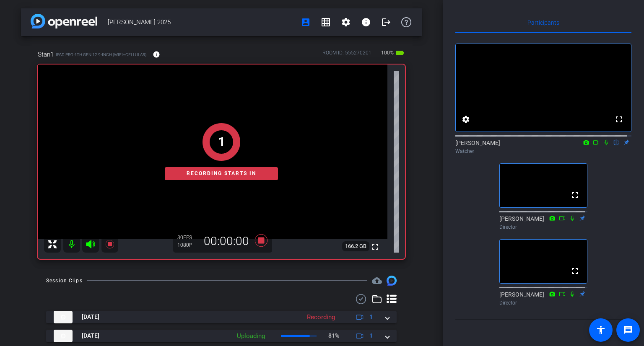 The height and width of the screenshot is (346, 644). I want to click on mat-icon: message, so click(628, 330).